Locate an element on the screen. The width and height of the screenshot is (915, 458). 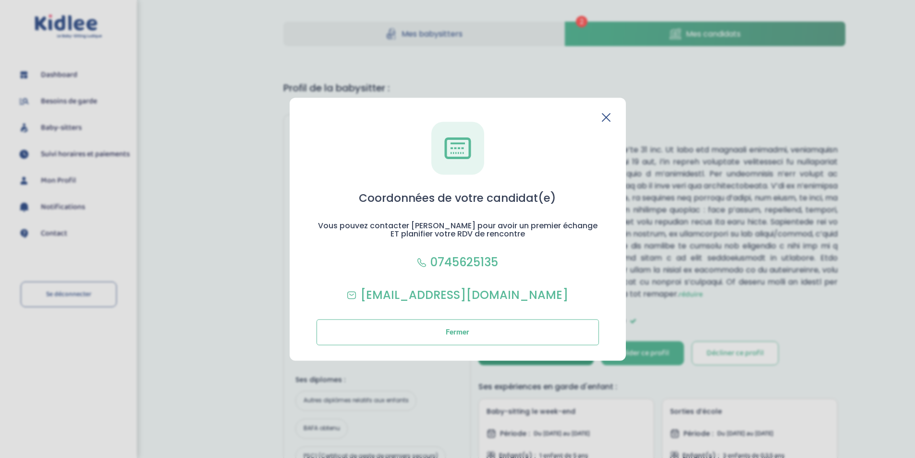
button: Fermer is located at coordinates (458, 332).